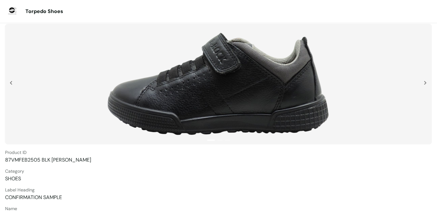  Describe the element at coordinates (218, 153) in the screenshot. I see `span: Product ID` at that location.